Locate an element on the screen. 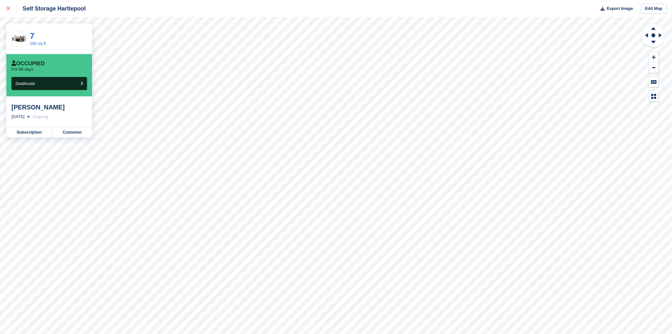 This screenshot has width=672, height=334. img: 150-sqft-unit%20(2).jpg is located at coordinates (19, 39).